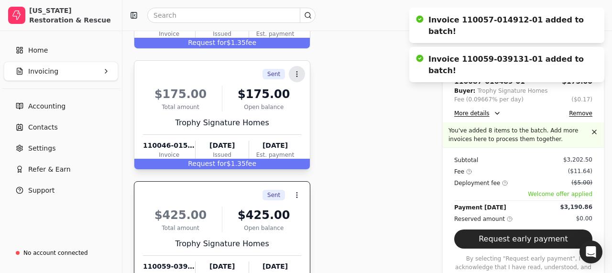 Image resolution: width=612 pixels, height=273 pixels. I want to click on a: Settings, so click(61, 148).